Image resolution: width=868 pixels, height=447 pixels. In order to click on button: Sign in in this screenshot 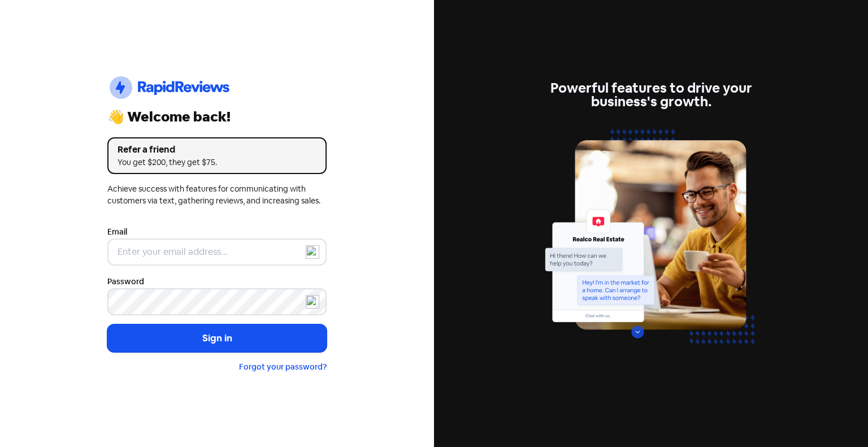, I will do `click(217, 339)`.